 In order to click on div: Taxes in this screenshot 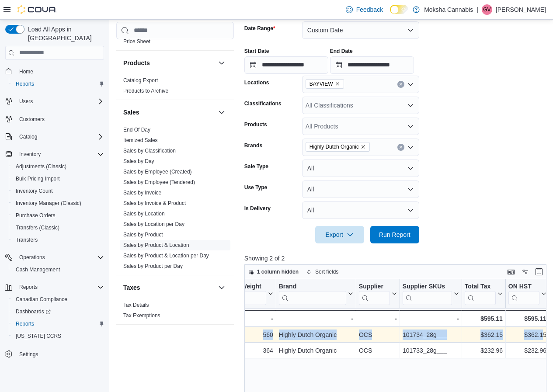, I will do `click(175, 312)`.